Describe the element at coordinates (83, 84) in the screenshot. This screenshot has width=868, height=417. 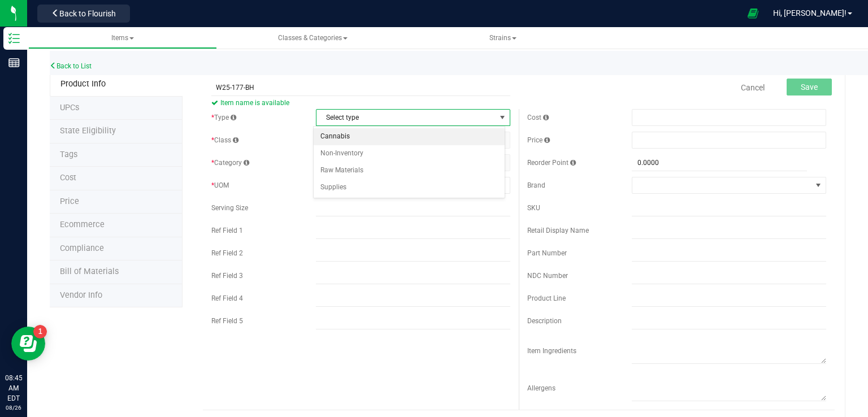
I see `span: Product Info` at that location.